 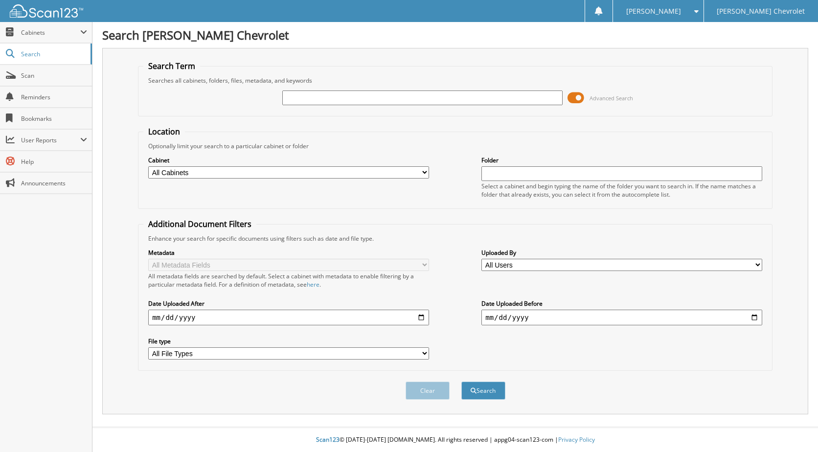 What do you see at coordinates (428, 390) in the screenshot?
I see `button: Clear` at bounding box center [428, 390].